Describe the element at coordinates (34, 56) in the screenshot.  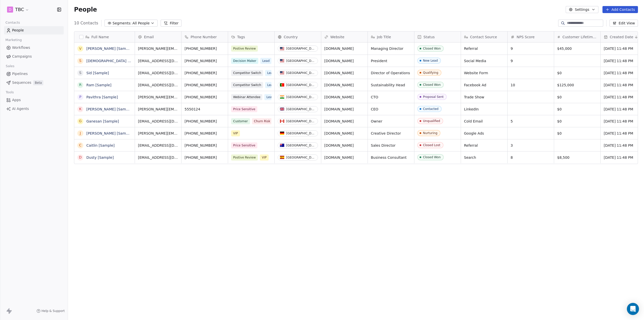
I see `a: Campaigns` at that location.